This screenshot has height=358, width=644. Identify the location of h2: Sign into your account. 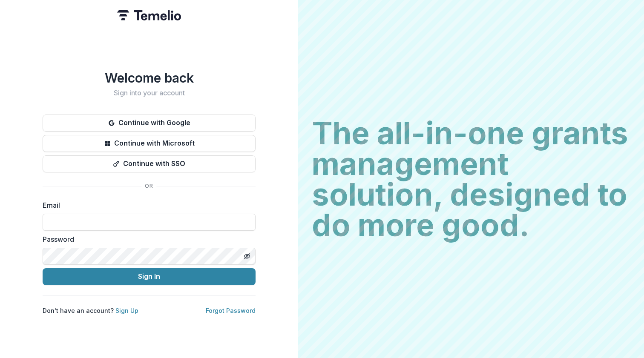
(149, 93).